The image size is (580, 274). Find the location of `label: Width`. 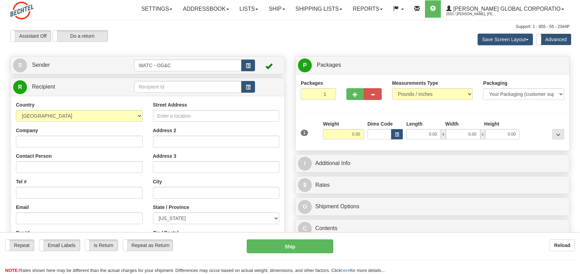

label: Width is located at coordinates (452, 124).